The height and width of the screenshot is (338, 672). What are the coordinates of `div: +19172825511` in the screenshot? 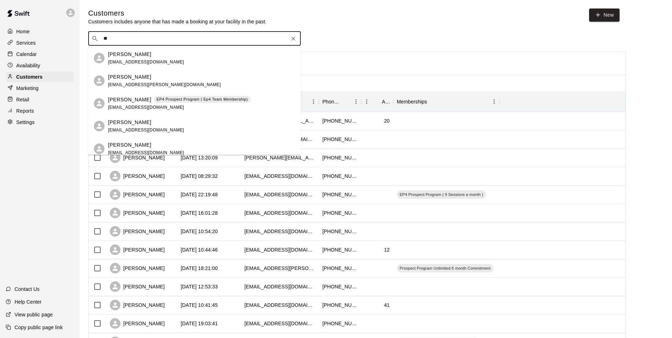 It's located at (340, 121).